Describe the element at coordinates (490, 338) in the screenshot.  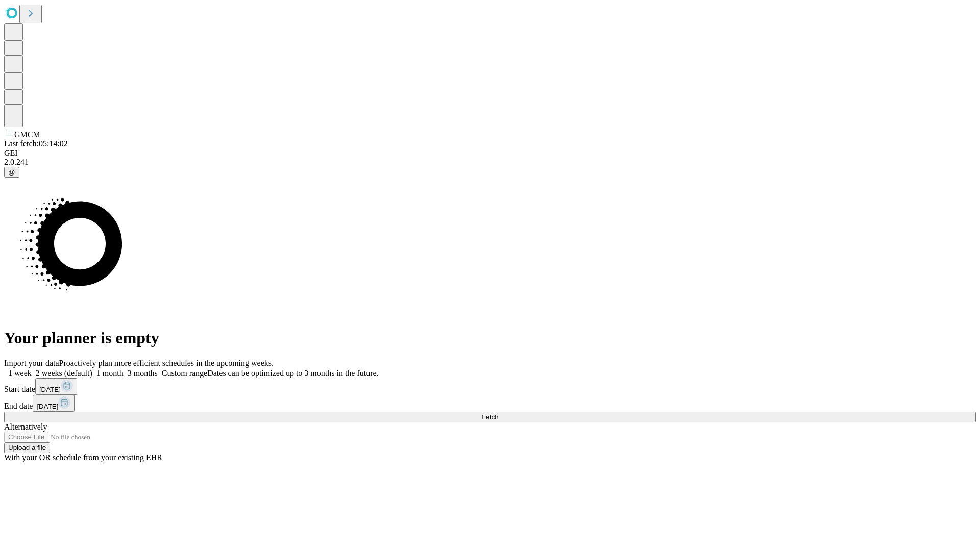
I see `h1: Your planner is empty` at that location.